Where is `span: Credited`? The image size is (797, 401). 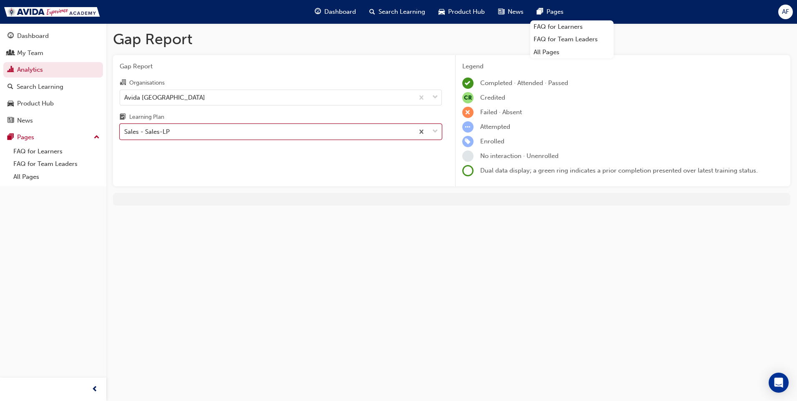
span: Credited is located at coordinates (493, 98).